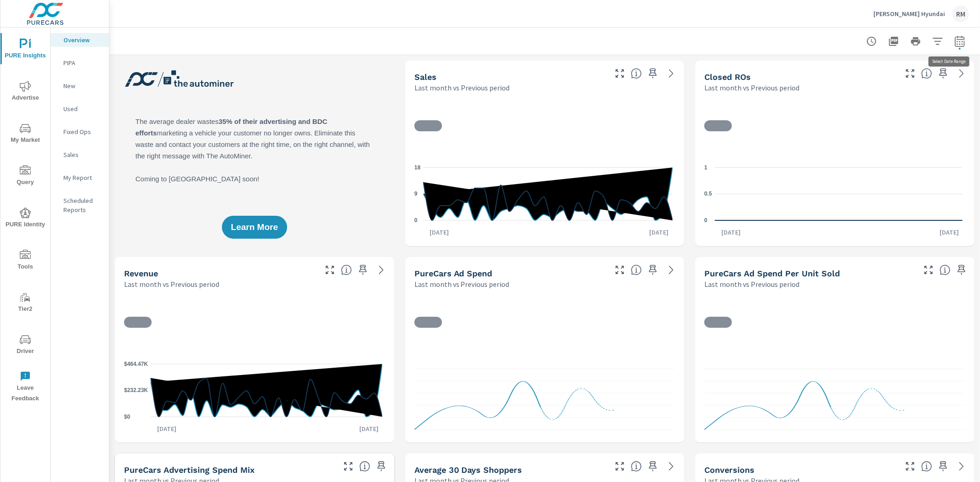 This screenshot has width=980, height=482. Describe the element at coordinates (729, 470) in the screenshot. I see `h5: Conversions` at that location.